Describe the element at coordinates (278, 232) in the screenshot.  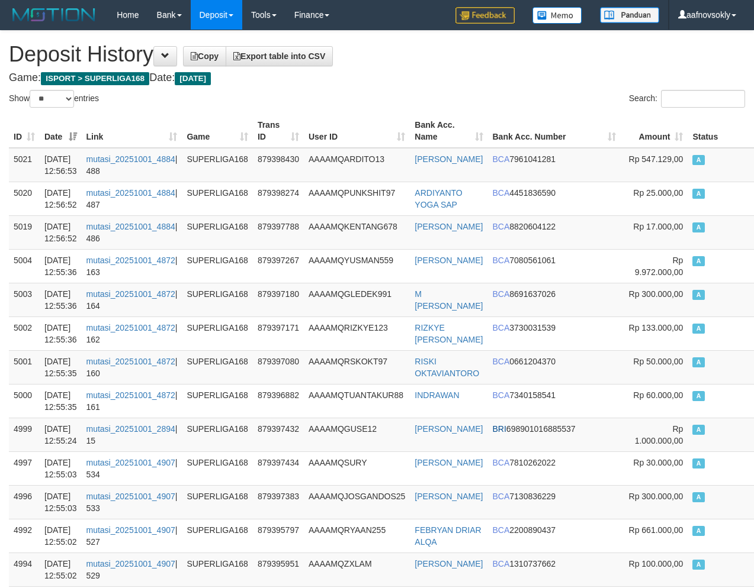
I see `td: 879397788` at that location.